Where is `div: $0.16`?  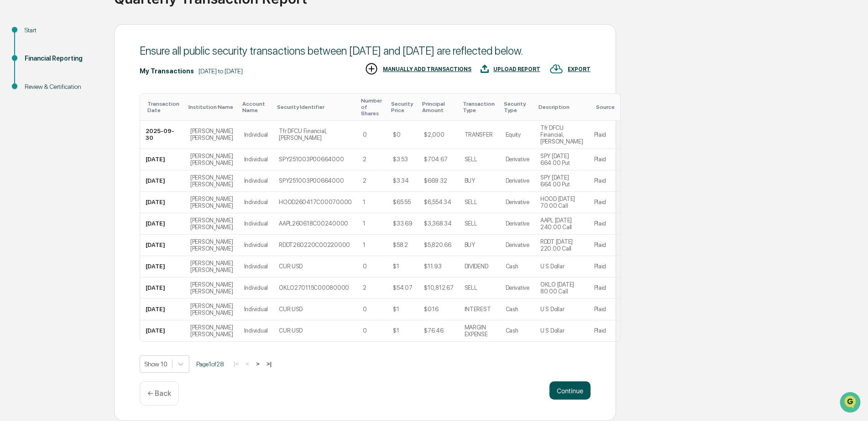
div: $0.16 is located at coordinates (431, 309).